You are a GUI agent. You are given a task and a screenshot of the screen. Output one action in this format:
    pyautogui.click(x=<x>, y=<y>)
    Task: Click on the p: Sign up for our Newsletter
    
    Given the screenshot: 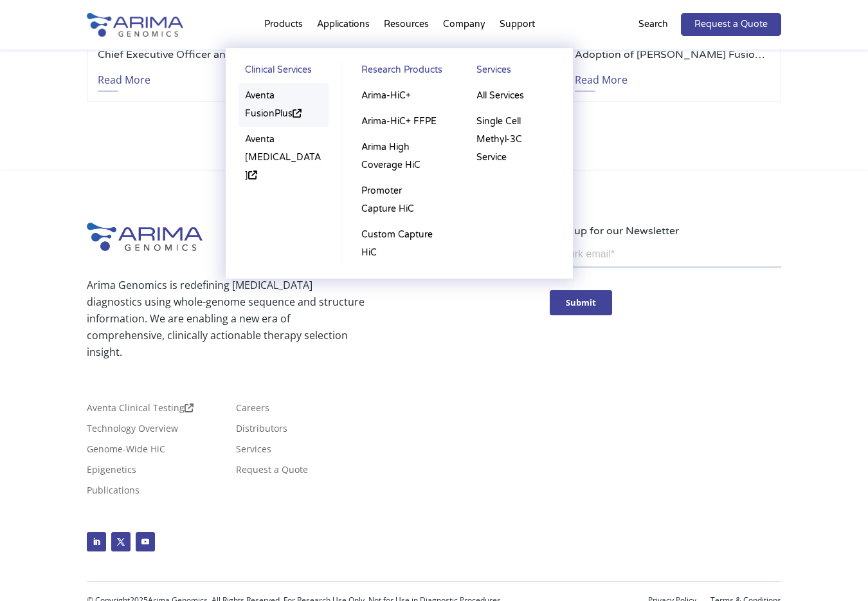 What is the action you would take?
    pyautogui.click(x=666, y=231)
    